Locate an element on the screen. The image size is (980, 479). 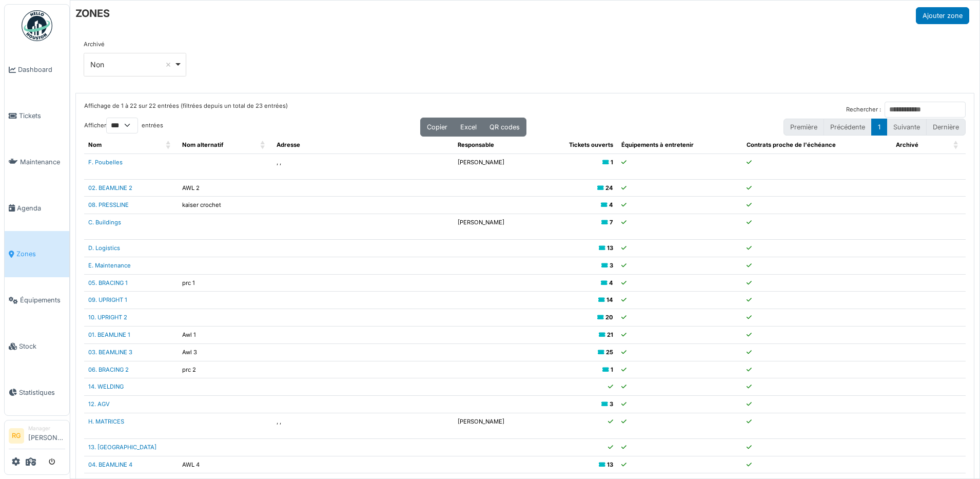
div: Manager is located at coordinates (46, 428).